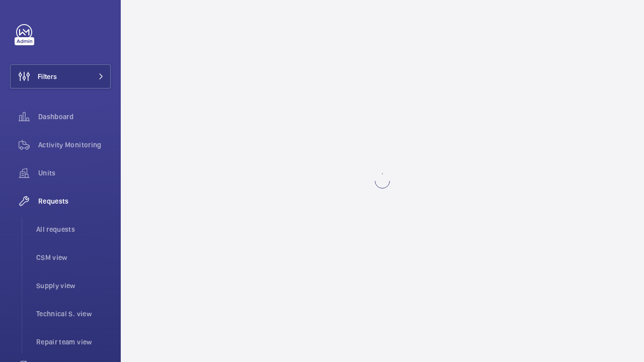  I want to click on span: Requests, so click(75, 201).